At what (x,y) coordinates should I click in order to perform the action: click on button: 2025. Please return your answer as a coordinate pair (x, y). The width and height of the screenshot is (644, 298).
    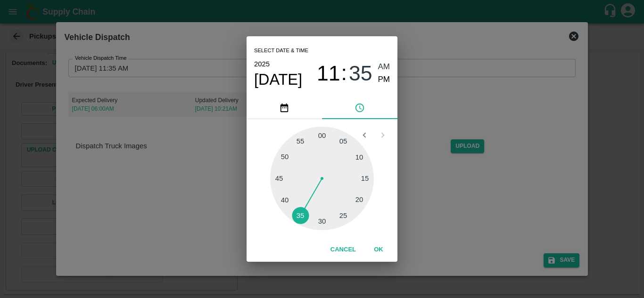
    Looking at the image, I should click on (261, 64).